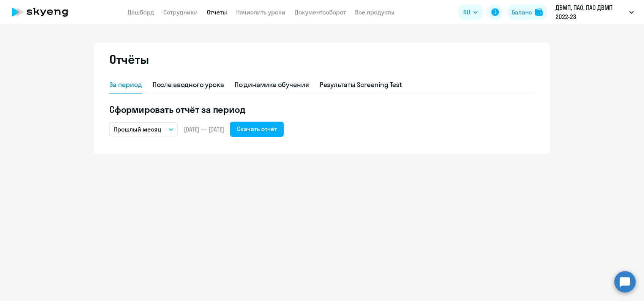  Describe the element at coordinates (538, 12) in the screenshot. I see `img: balance` at that location.